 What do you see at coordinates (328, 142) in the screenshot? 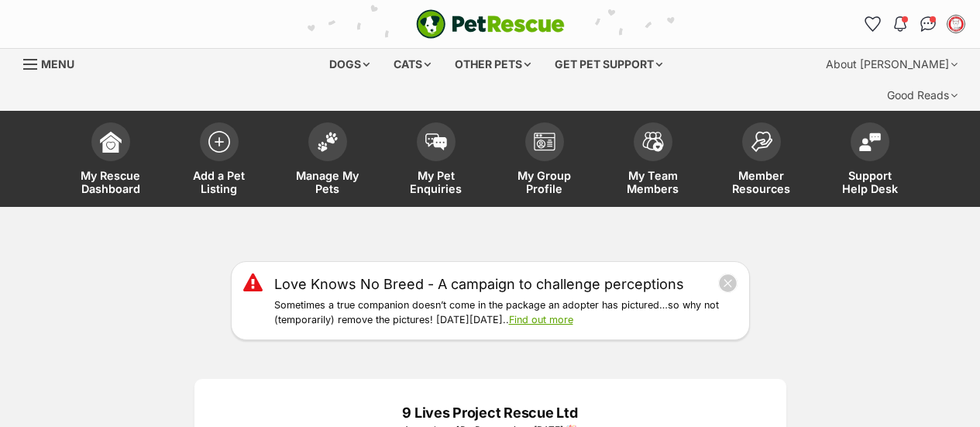
I see `img: manage-my-pets-icon-02211641906a0b7f246fdf0571729dbe1e7629f14944591b6c1af311fb30b64b.svg` at bounding box center [328, 142].